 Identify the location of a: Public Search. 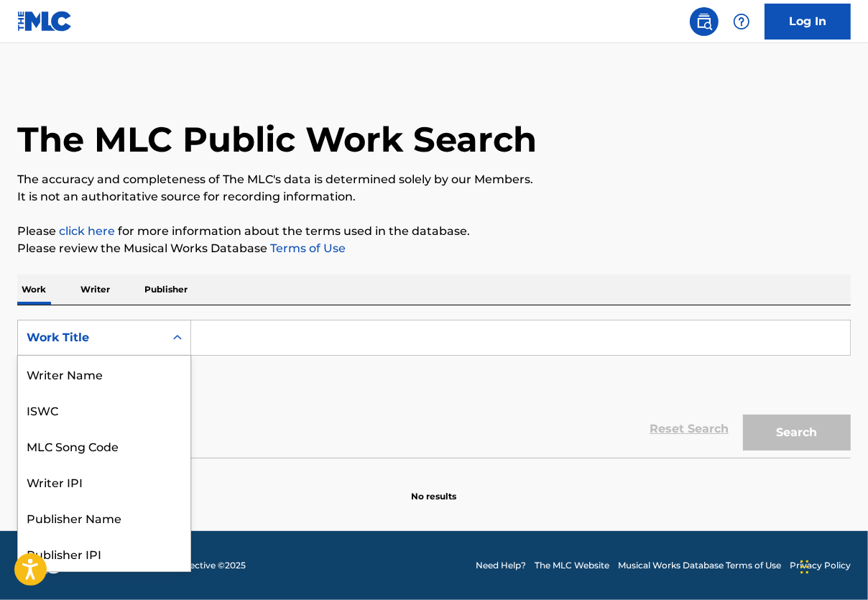
(704, 22).